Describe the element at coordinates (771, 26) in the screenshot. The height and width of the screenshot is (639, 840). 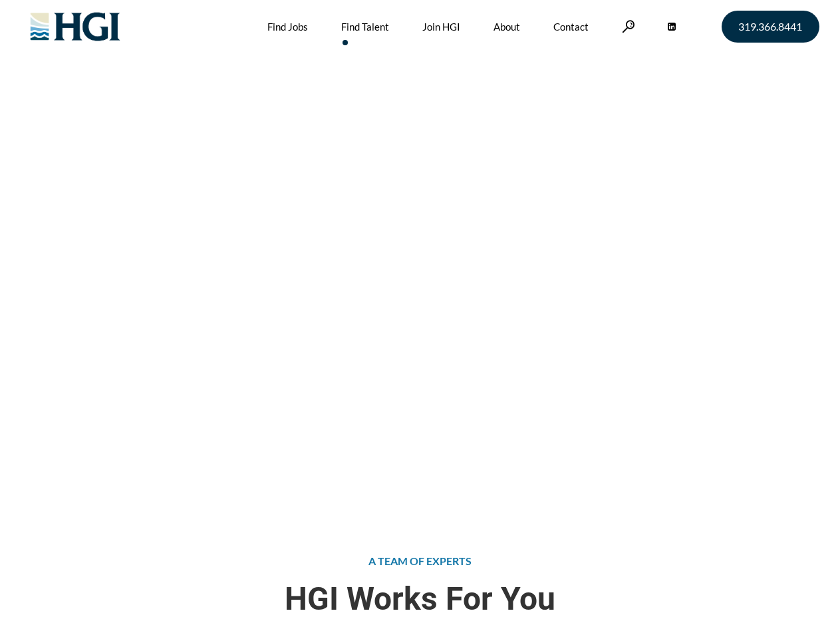
I see `a: 319.366.8441` at that location.